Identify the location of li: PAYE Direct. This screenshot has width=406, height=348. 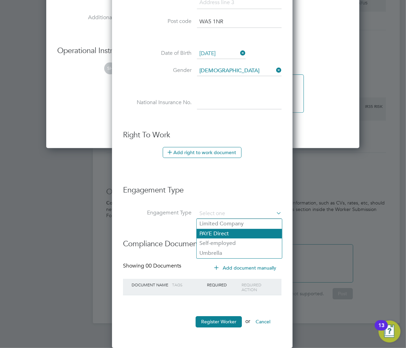
(239, 234).